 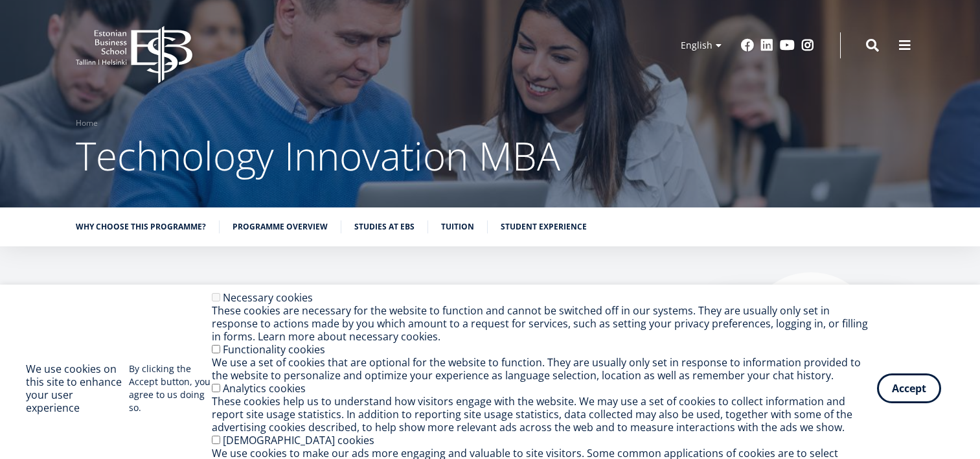 What do you see at coordinates (77, 388) in the screenshot?
I see `h2: We use cookies on this site to enhance your user experience` at bounding box center [77, 388].